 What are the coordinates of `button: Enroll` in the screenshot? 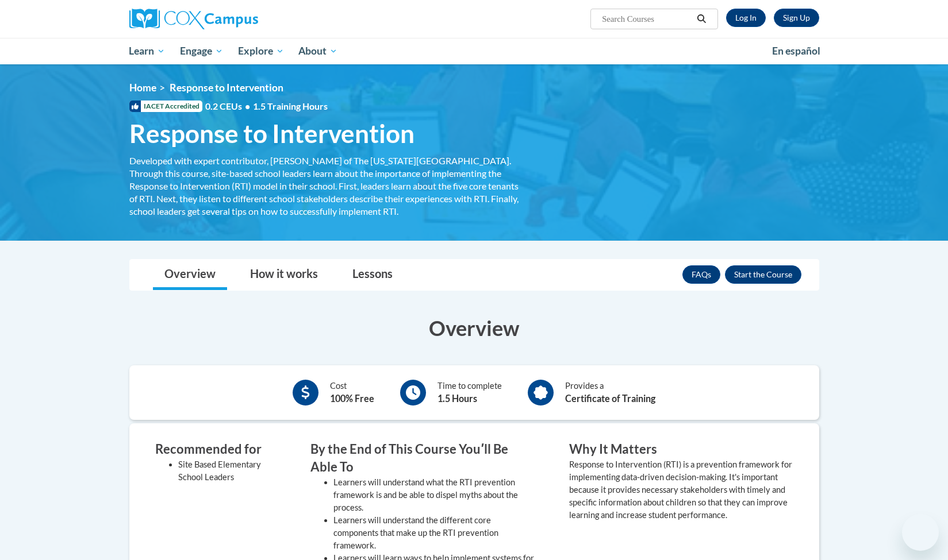 It's located at (763, 275).